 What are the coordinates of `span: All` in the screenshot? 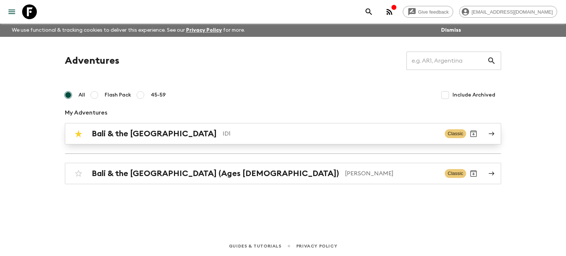 It's located at (82, 95).